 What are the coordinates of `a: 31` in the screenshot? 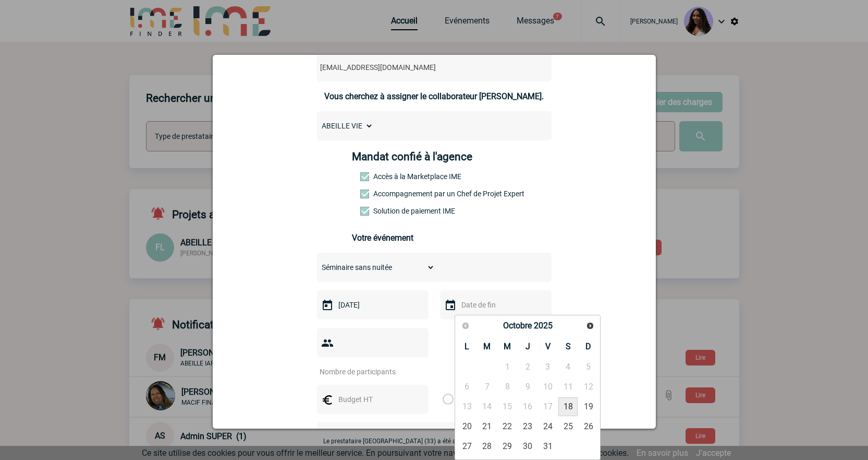 It's located at (548, 446).